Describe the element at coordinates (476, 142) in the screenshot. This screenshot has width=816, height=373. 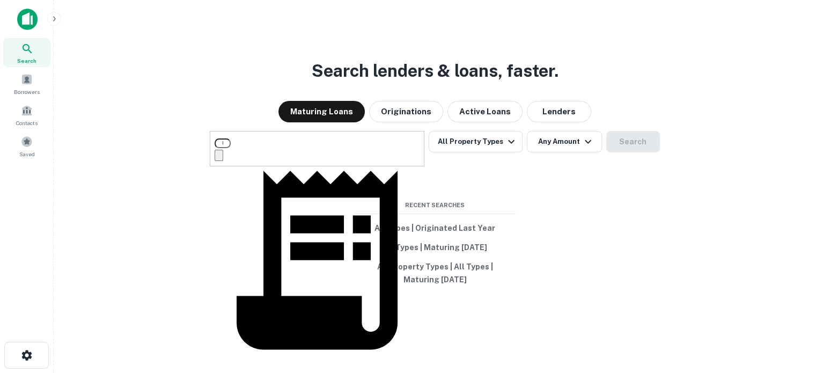
I see `button: All Property Types` at that location.